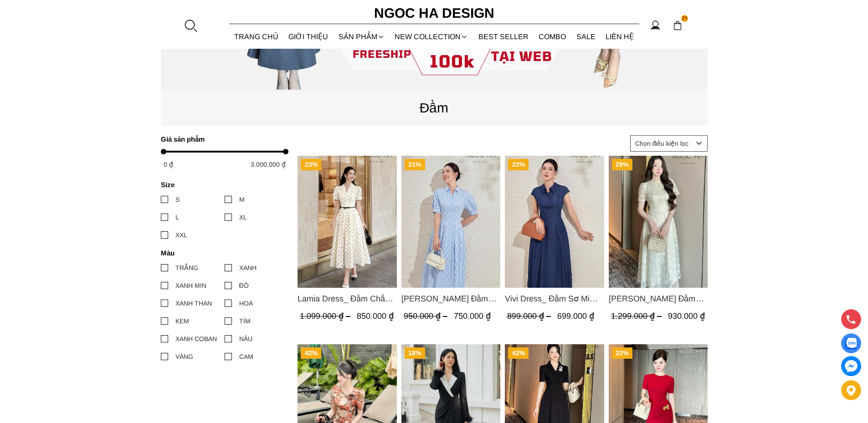 The height and width of the screenshot is (423, 868). Describe the element at coordinates (850, 366) in the screenshot. I see `a: messenger` at that location.